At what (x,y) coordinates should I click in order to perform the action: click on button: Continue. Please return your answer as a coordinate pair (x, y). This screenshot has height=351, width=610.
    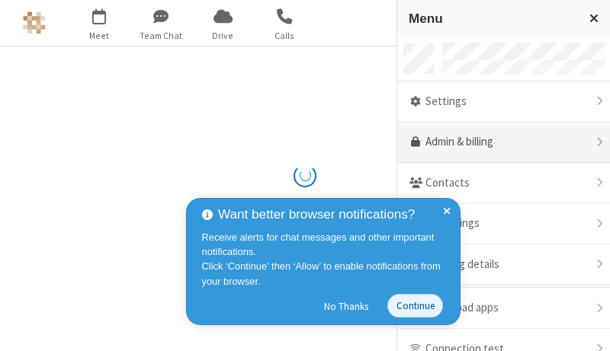
    Looking at the image, I should click on (415, 306).